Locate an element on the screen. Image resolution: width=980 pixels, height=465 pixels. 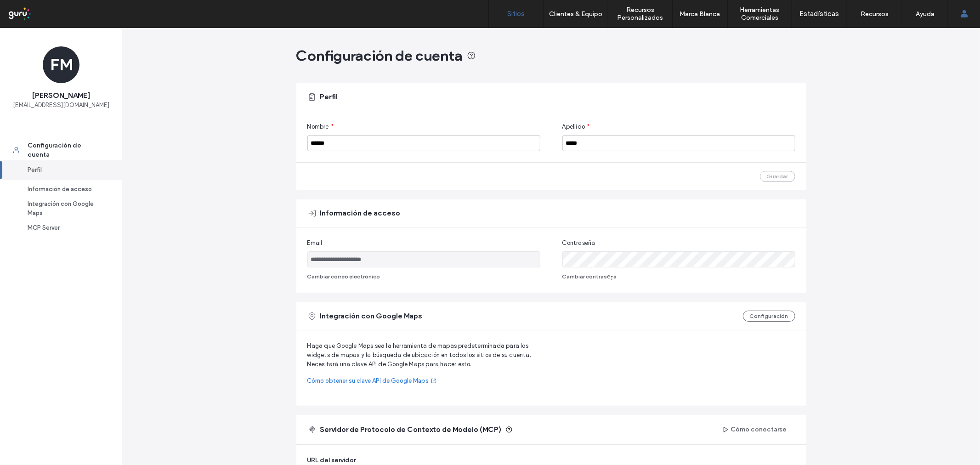
span: Configuración de cuenta is located at coordinates (379, 56).